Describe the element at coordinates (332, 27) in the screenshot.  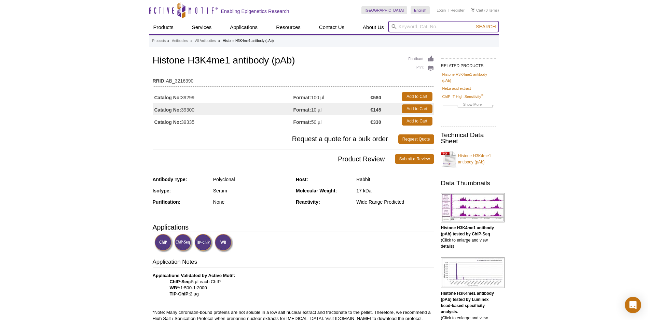
I see `a: Contact Us` at that location.